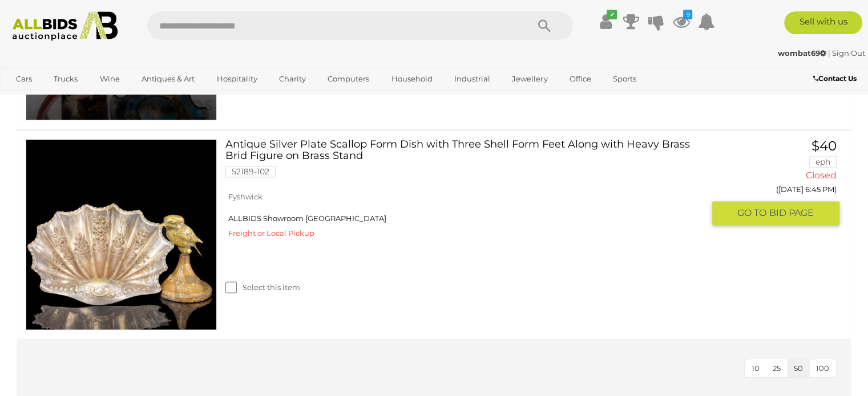  What do you see at coordinates (263, 287) in the screenshot?
I see `label: Select this item` at bounding box center [263, 287].